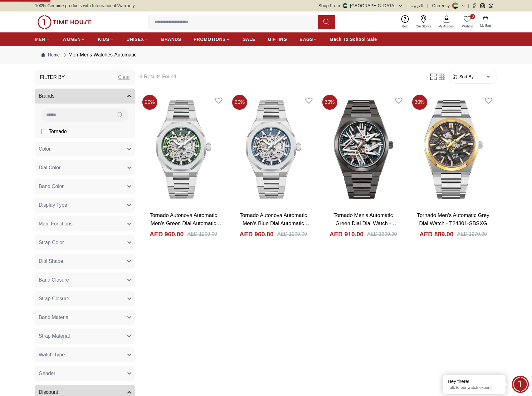  What do you see at coordinates (472, 234) in the screenshot?
I see `div: AED 1270.00` at bounding box center [472, 234].